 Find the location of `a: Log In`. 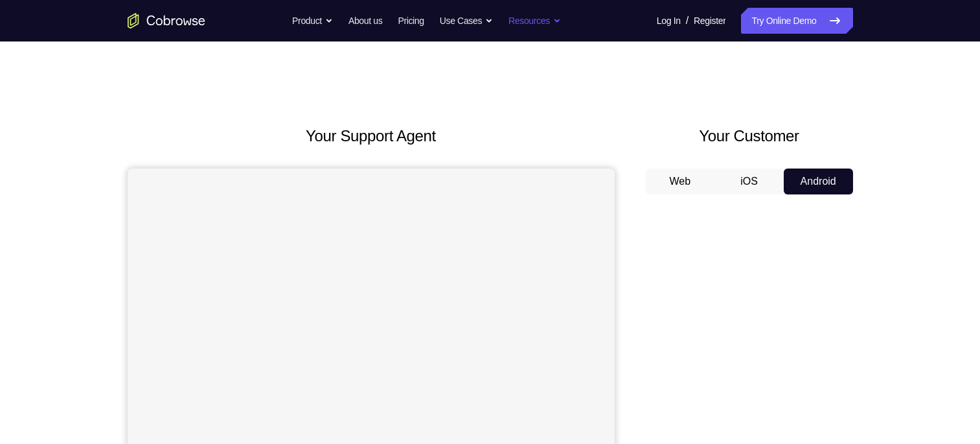

a: Log In is located at coordinates (669, 21).